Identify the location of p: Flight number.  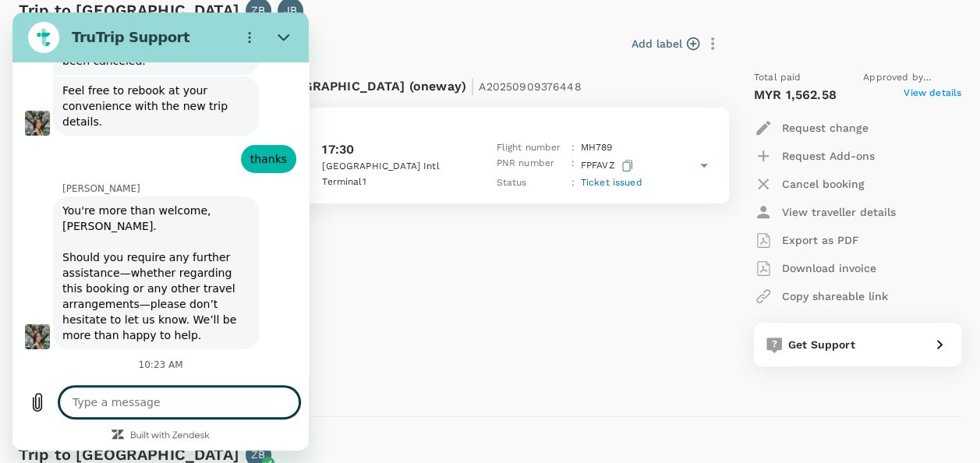
(530, 148).